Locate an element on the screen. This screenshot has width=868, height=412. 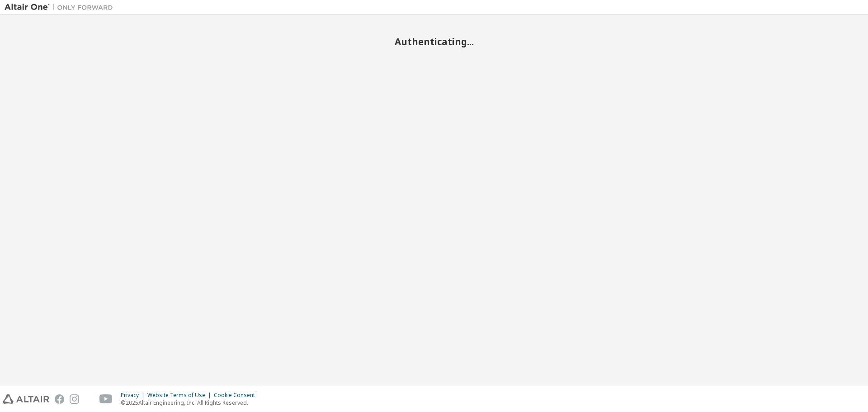
h2: Authenticating... is located at coordinates (434, 41).